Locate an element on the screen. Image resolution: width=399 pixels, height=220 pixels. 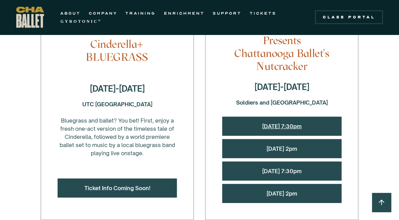
h4: Cinderella+ BLUEGRASS is located at coordinates (117, 51).